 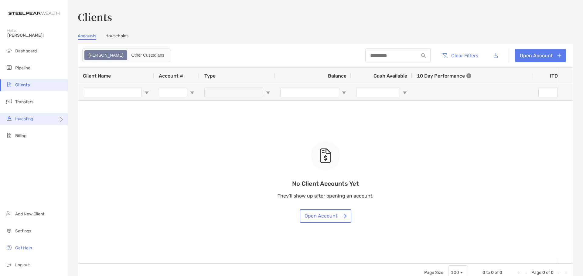 I want to click on div: Zoe, so click(x=106, y=55).